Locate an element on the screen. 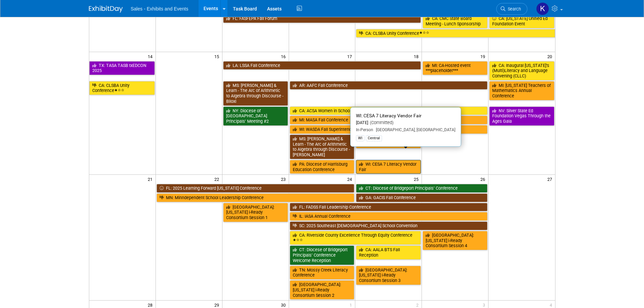  a: CT: Diocese of Bridgeport Principals’ Conference Welcome Reception is located at coordinates (322, 255).